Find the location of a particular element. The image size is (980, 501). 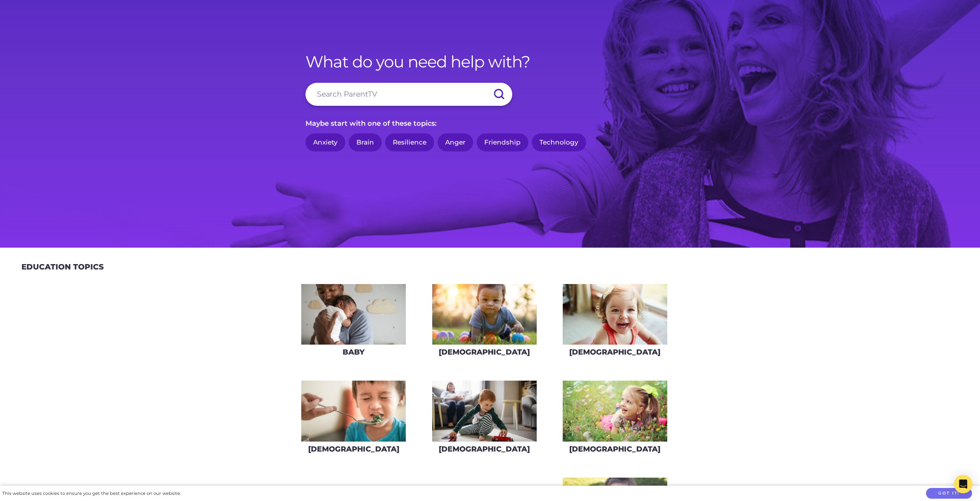

a: Technology is located at coordinates (559, 142).